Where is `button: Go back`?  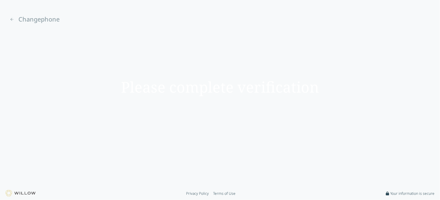 button: Go back is located at coordinates (34, 19).